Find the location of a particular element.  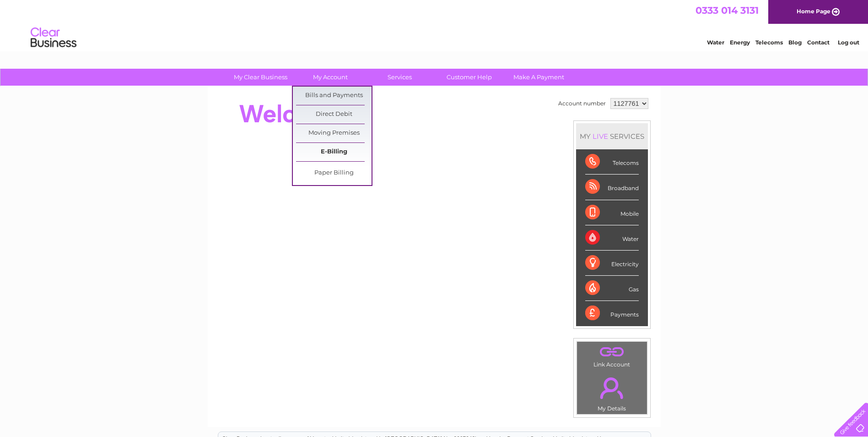

a: Contact is located at coordinates (818, 42).